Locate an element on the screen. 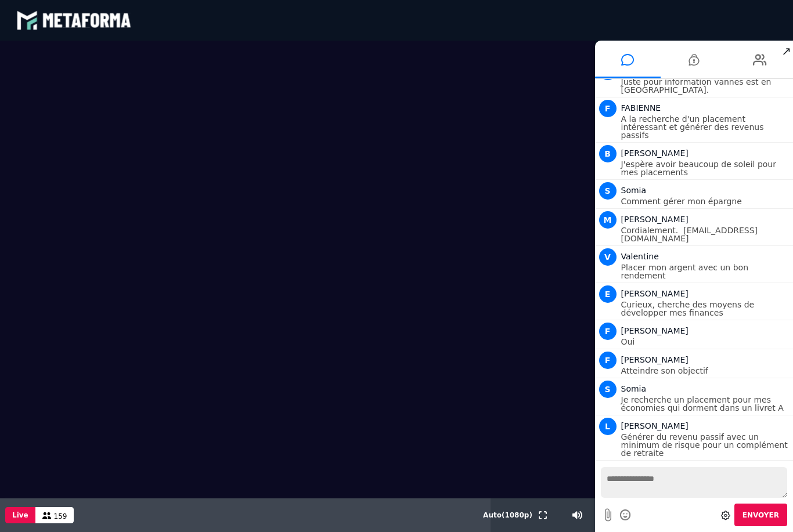  p: A la recherche d'un placement intéressant et générer des revenus passifs is located at coordinates (706, 127).